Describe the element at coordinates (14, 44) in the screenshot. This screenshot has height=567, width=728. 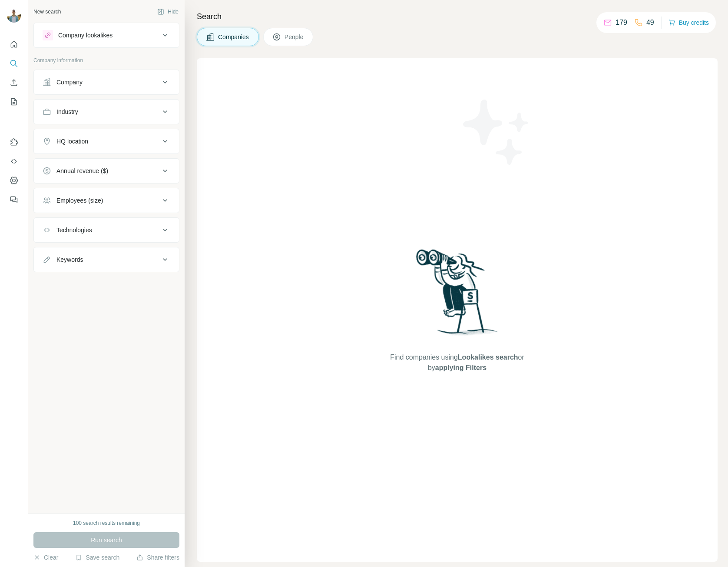
I see `button: Quick start` at that location.